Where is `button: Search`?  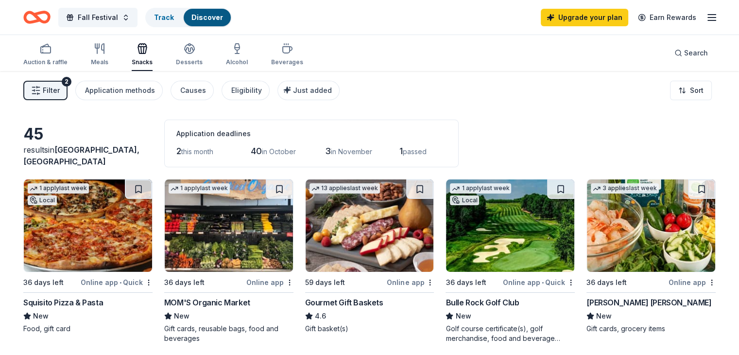
button: Search is located at coordinates (691, 53).